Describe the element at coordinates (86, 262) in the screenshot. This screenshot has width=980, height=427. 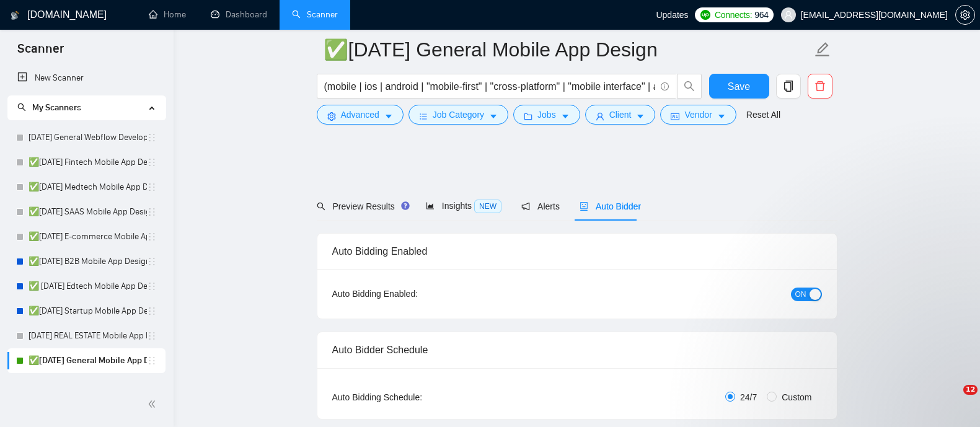
I see `li: ✅7/17/25 B2B Mobile App Design` at that location.